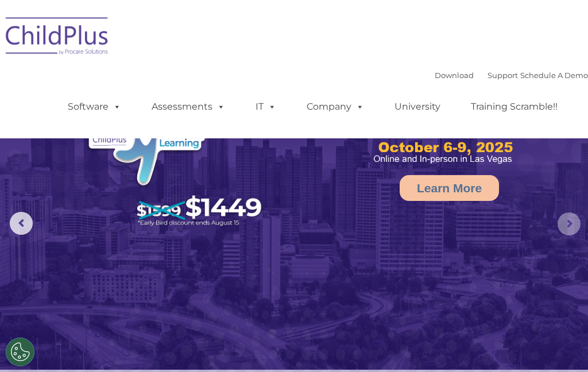  Describe the element at coordinates (514, 107) in the screenshot. I see `a: Training Scramble!!` at that location.